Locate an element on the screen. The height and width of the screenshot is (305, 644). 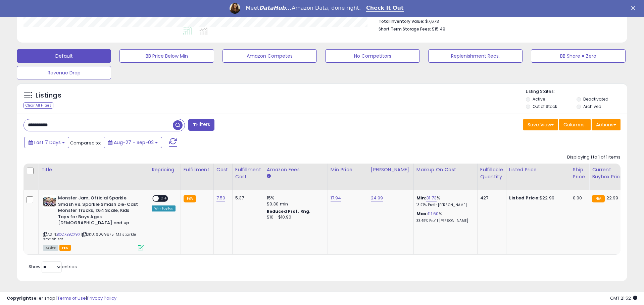
a: 24.99 is located at coordinates (377, 198).